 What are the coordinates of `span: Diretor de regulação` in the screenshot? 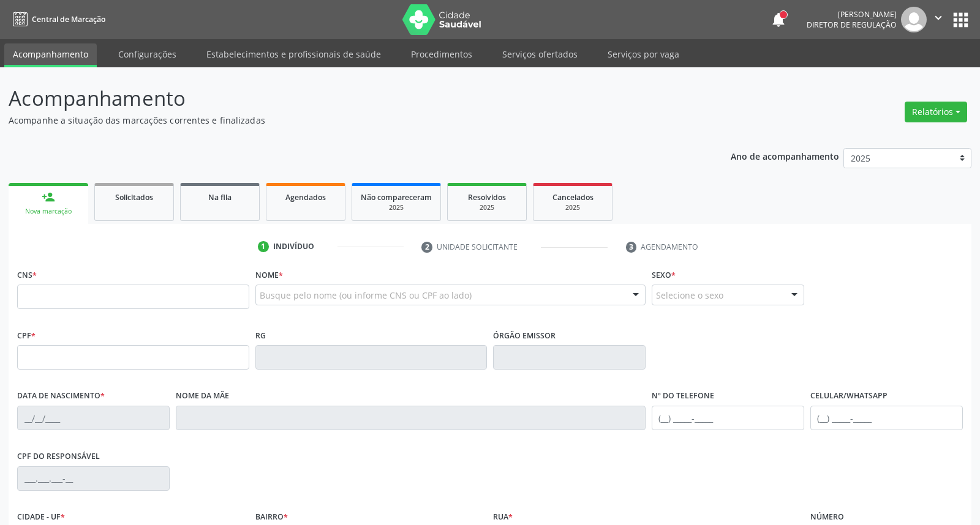 It's located at (851, 24).